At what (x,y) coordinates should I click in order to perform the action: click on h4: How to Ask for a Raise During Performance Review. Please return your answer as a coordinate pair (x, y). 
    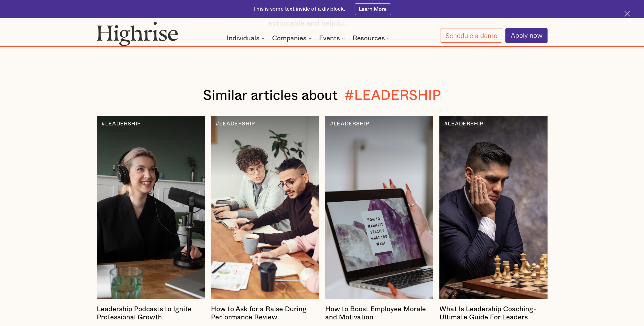
    Looking at the image, I should click on (265, 314).